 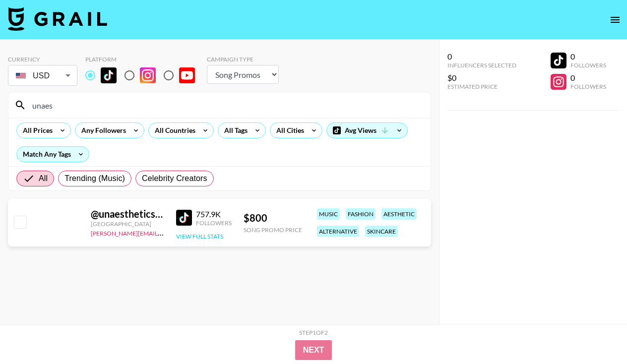 I want to click on div: $ 800, so click(x=273, y=217).